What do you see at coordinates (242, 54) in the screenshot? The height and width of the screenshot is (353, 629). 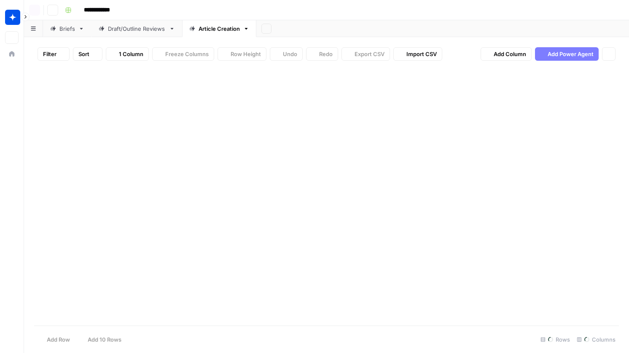 I see `button: Row Height` at bounding box center [242, 54].